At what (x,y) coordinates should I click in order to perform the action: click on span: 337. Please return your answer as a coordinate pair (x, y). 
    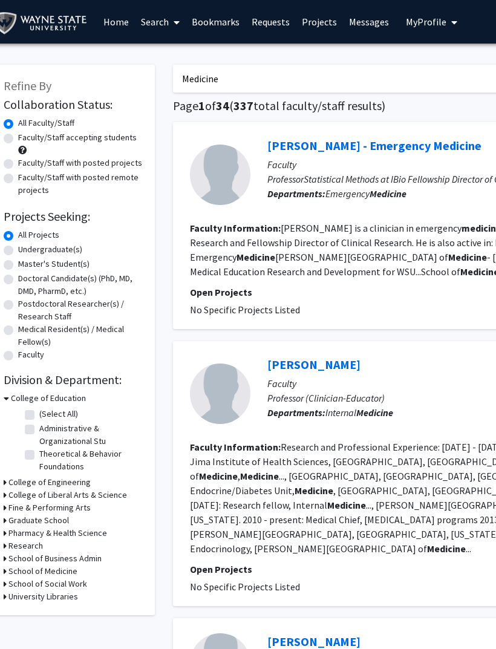
    Looking at the image, I should click on (243, 105).